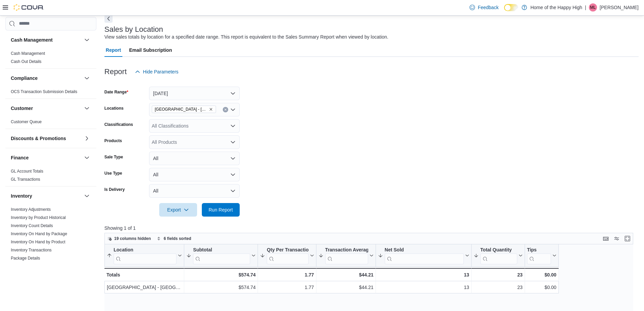 The image size is (644, 311). I want to click on input: Dark Mode, so click(511, 8).